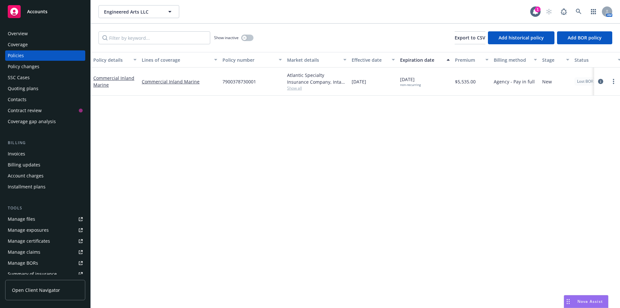 Image resolution: width=620 pixels, height=308 pixels. Describe the element at coordinates (45, 230) in the screenshot. I see `a: Manage exposures` at that location.